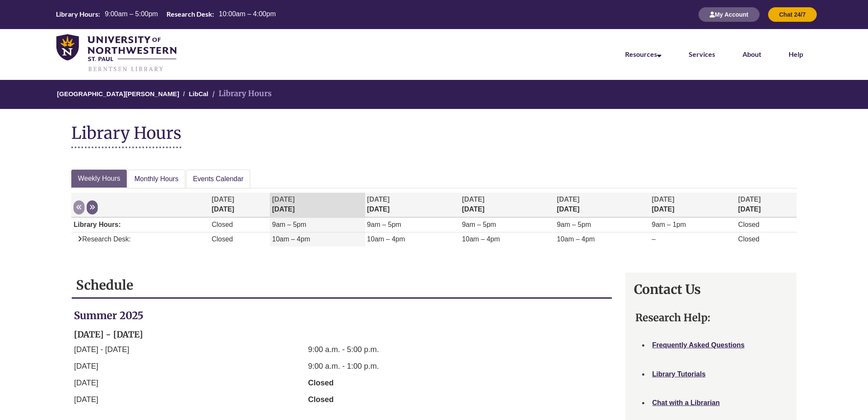 Image resolution: width=868 pixels, height=420 pixels. I want to click on h1: Contact Us, so click(711, 289).